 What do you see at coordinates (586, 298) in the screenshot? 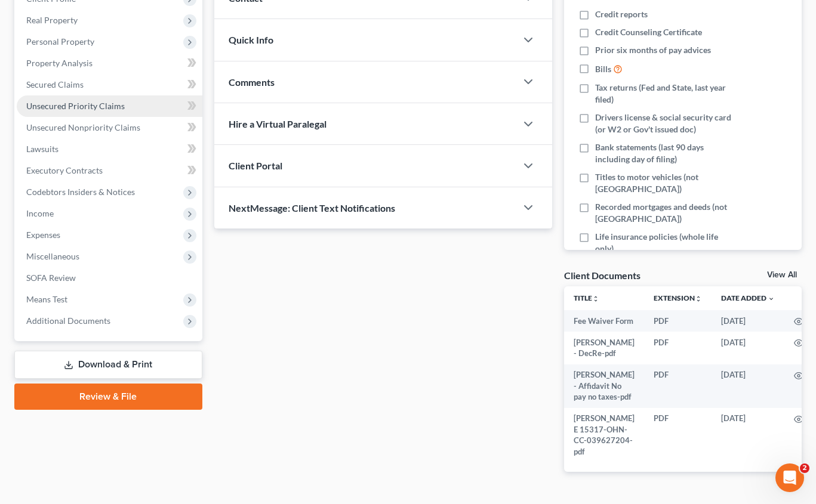
I see `a: Titleunfold_more` at bounding box center [586, 298].